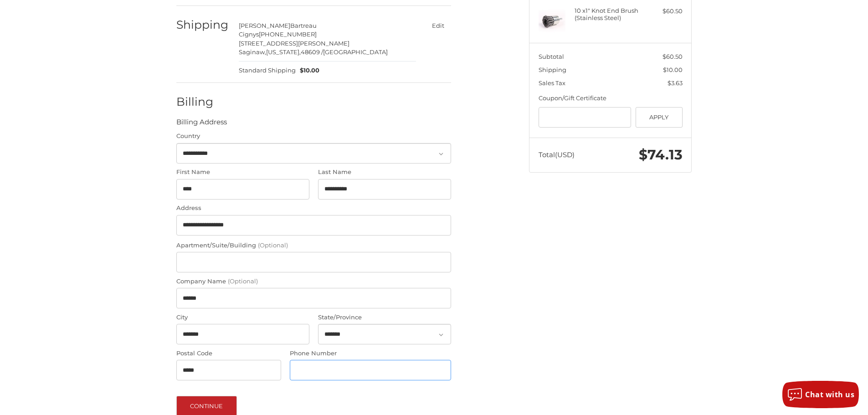 The width and height of the screenshot is (868, 415). Describe the element at coordinates (384, 318) in the screenshot. I see `label: State/Province` at that location.